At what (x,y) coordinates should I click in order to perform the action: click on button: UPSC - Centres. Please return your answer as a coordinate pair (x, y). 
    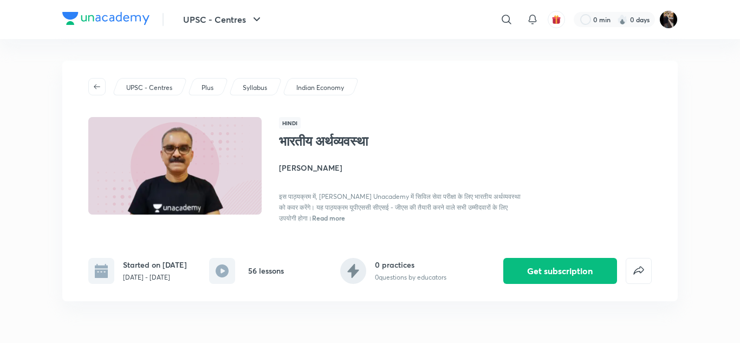
    Looking at the image, I should click on (223, 20).